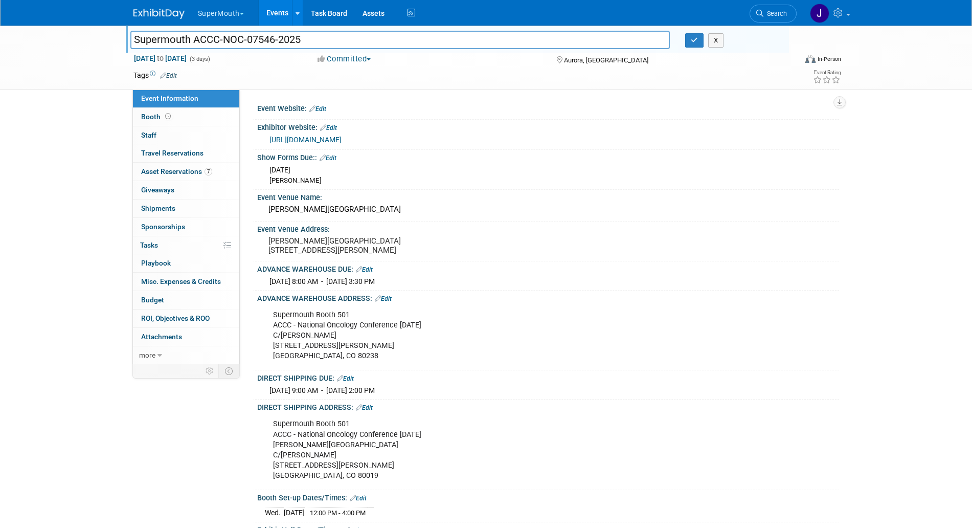  What do you see at coordinates (156, 263) in the screenshot?
I see `span: Playbook` at bounding box center [156, 263].